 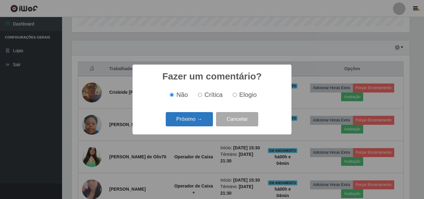 What do you see at coordinates (189, 119) in the screenshot?
I see `button: Próximo →` at bounding box center [189, 119].